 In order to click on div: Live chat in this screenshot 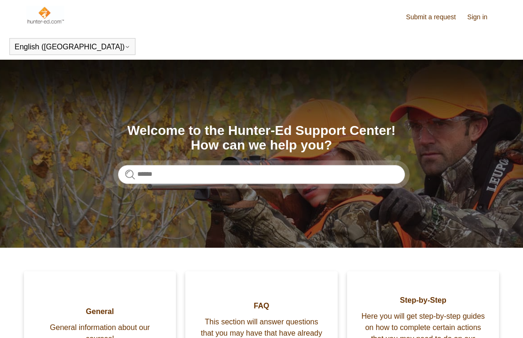, I will do `click(504, 319)`.